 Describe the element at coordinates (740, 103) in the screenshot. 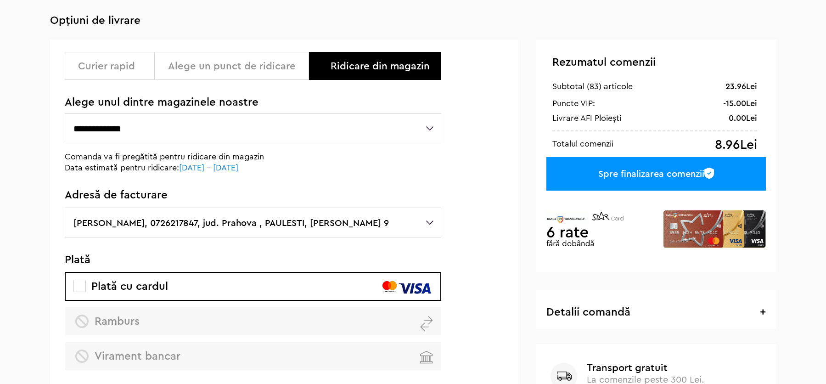

I see `div: -15.00Lei` at that location.